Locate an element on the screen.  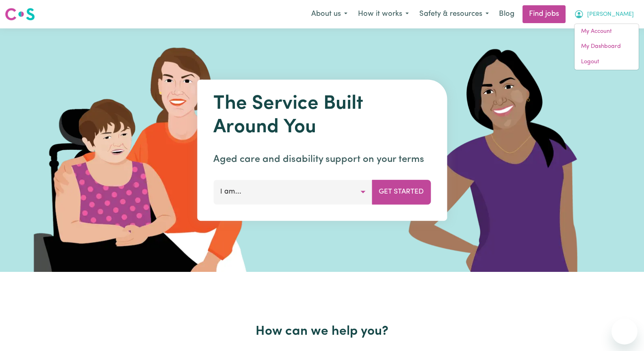
h1: The Service Built Around You is located at coordinates (322, 116).